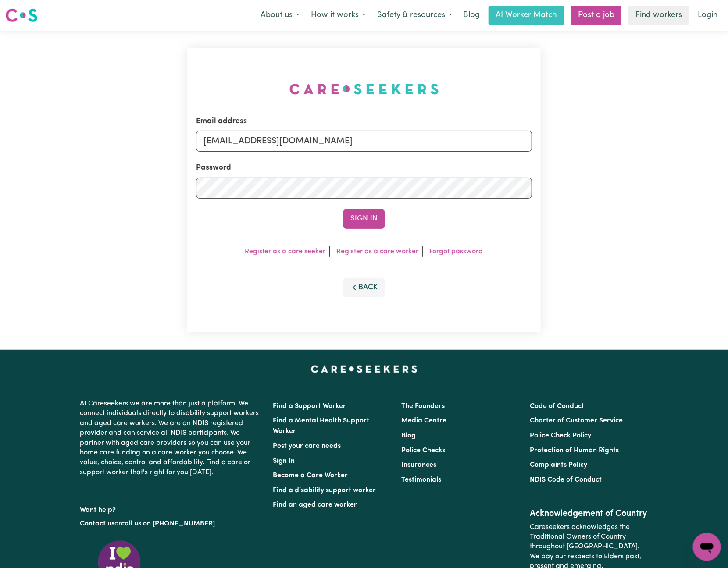  I want to click on button: How it works, so click(338, 15).